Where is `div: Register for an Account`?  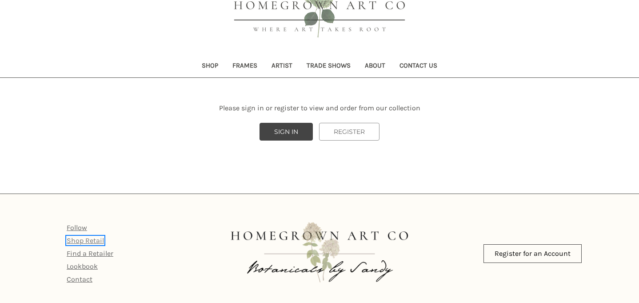
div: Register for an Account is located at coordinates (533, 253).